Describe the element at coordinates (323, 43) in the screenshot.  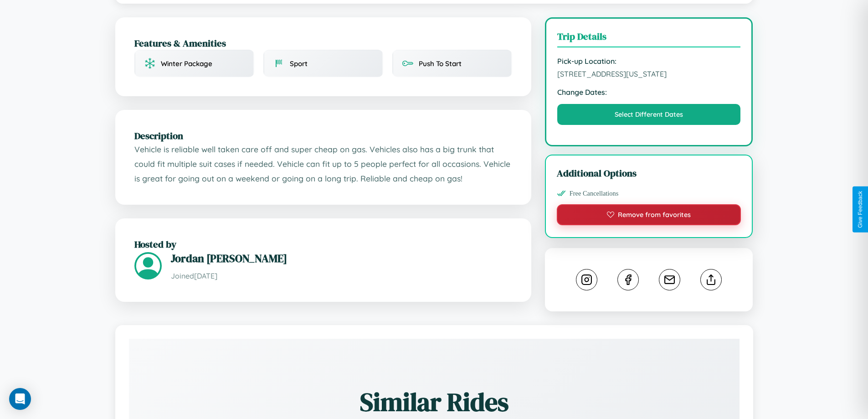
I see `h2: Features & Amenities` at that location.